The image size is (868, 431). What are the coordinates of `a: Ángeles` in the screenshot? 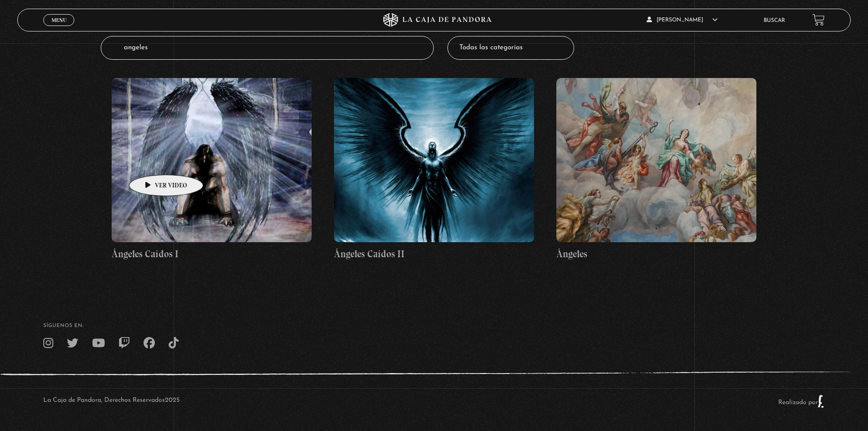 It's located at (656, 170).